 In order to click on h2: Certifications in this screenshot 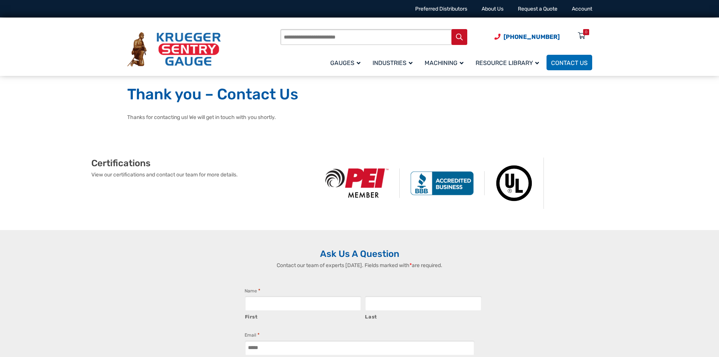, I will do `click(203, 163)`.